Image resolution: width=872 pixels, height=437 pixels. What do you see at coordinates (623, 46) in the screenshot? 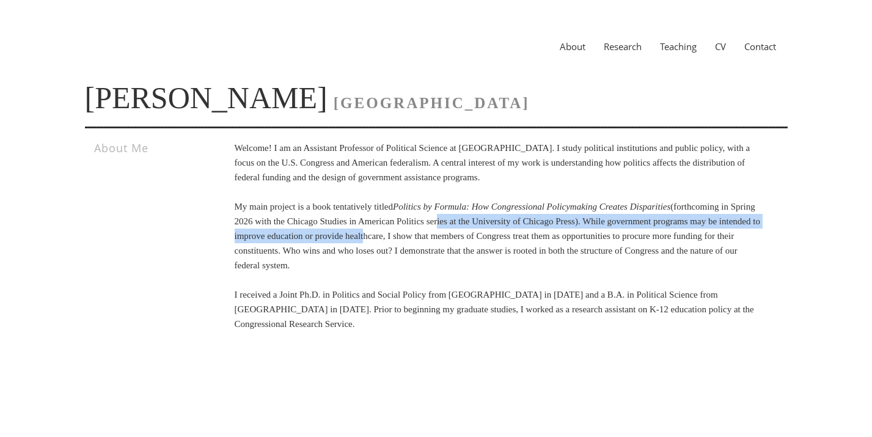
I see `a: Research` at bounding box center [623, 46].